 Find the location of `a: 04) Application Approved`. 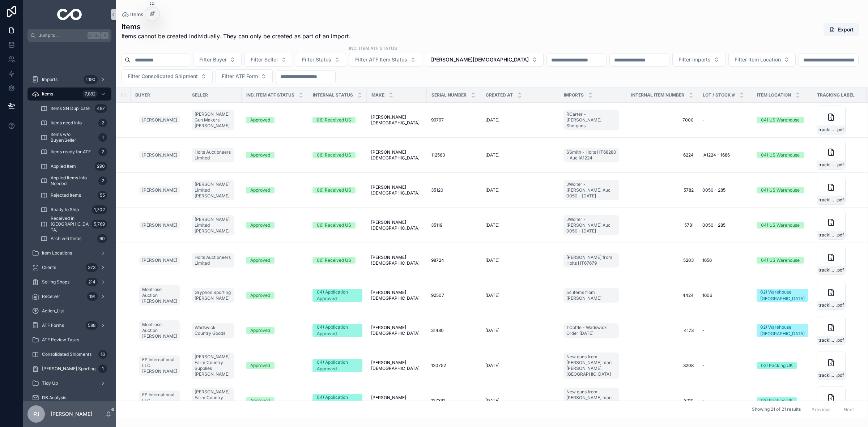

a: 04) Application Approved is located at coordinates (338, 365).